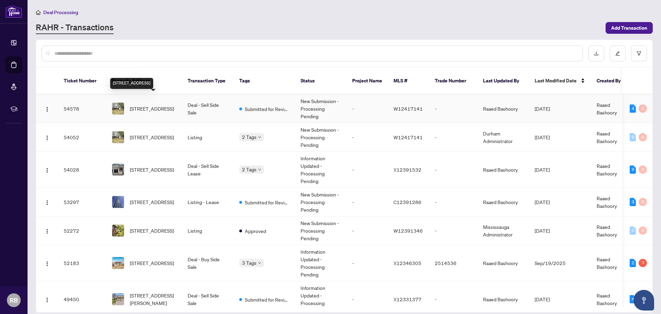  What do you see at coordinates (75, 28) in the screenshot?
I see `a: RAHR - Transactions` at bounding box center [75, 28].